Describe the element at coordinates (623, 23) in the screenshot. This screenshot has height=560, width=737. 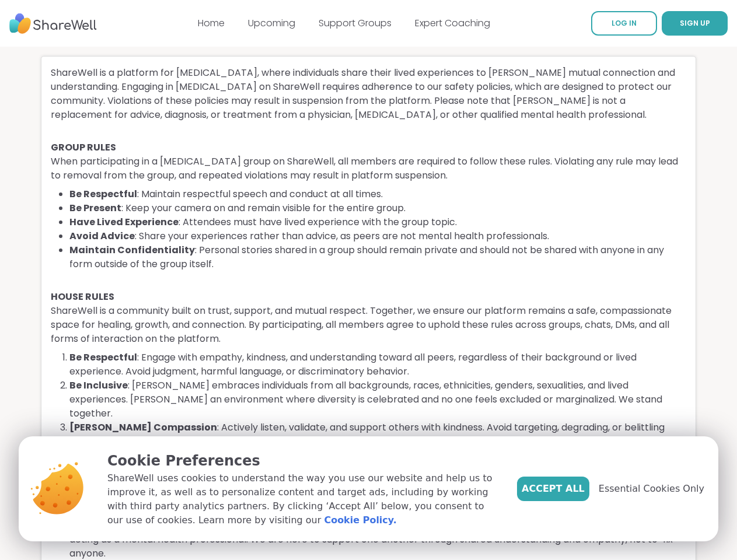
I see `a: LOG IN` at that location.